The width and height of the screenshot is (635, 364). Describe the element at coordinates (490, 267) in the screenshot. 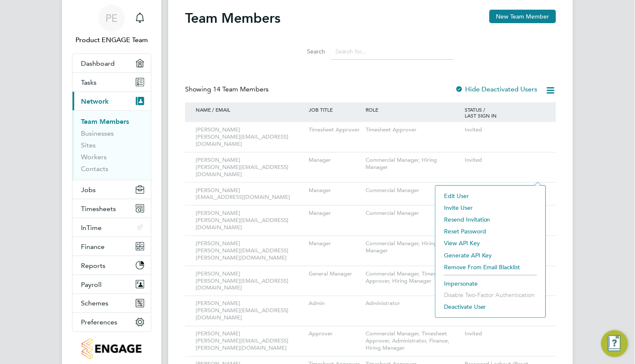

I see `li: Remove From Email Blacklist` at that location.